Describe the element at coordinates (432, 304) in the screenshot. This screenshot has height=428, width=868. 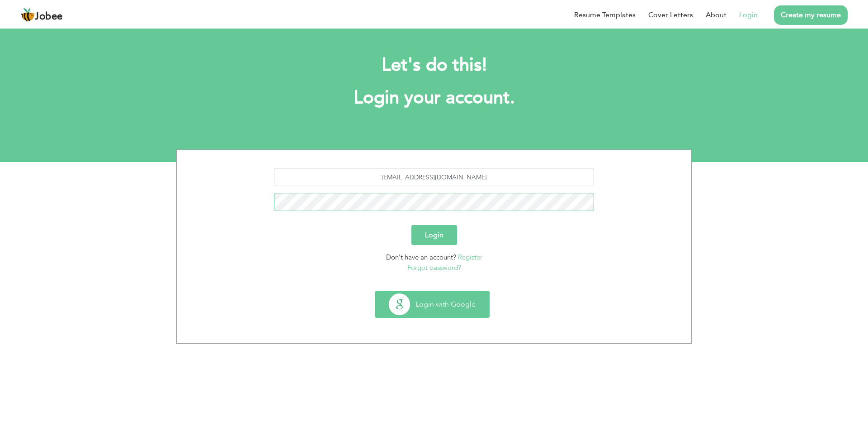
I see `button: Login with Google` at that location.